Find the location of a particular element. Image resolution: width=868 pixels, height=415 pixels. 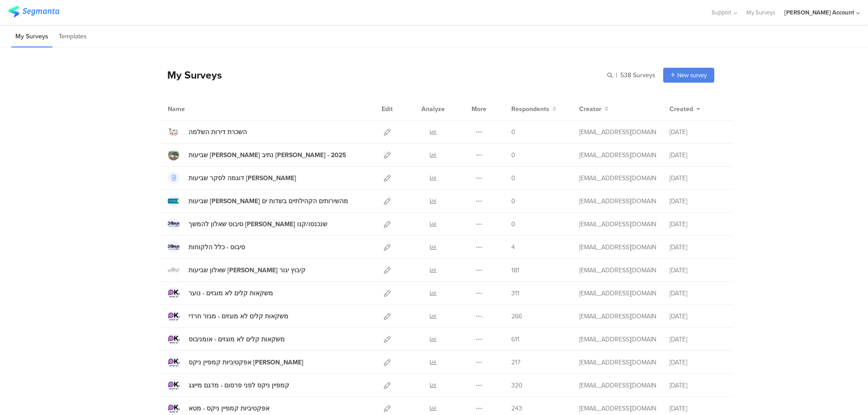

div: שביעות רצון מהשירותים הקהילתיים בשדות ים is located at coordinates (268, 201).